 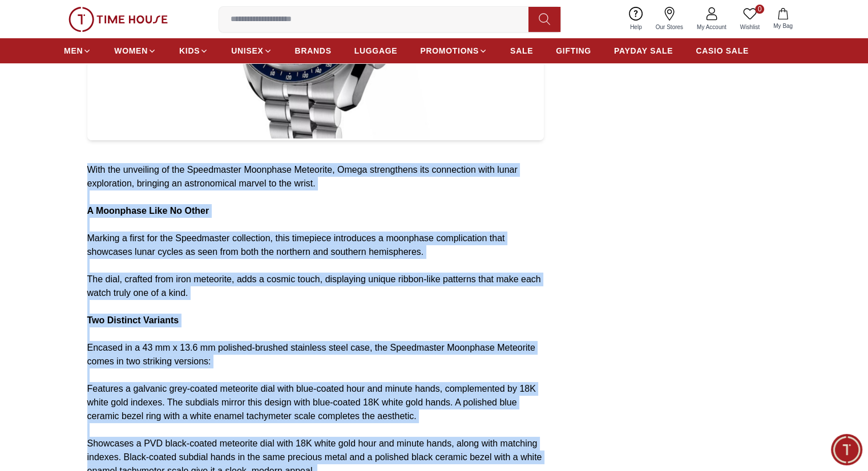 I want to click on p: Encased in a 43 mm x 13.6 mm polished-brushed stainless steel case, the Speedmaster Moonphase Met..., so click(x=316, y=354).